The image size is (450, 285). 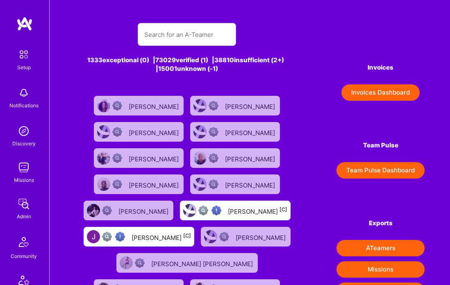 What do you see at coordinates (380, 270) in the screenshot?
I see `button: Missions` at bounding box center [380, 270].